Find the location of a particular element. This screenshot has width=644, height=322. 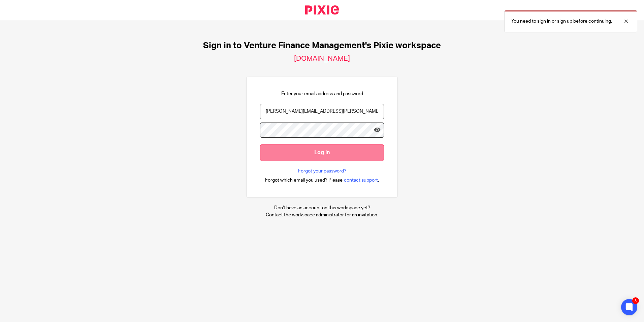

span: contact support is located at coordinates (361, 180).